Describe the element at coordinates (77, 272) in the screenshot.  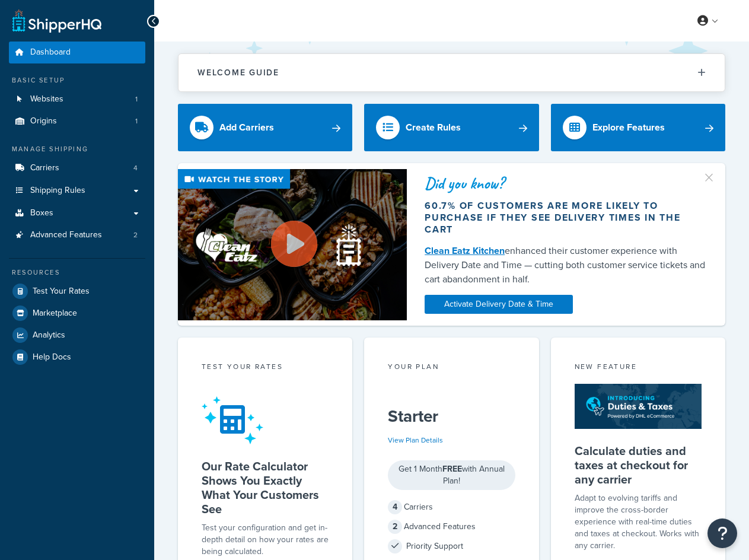
I see `div: Resources` at that location.